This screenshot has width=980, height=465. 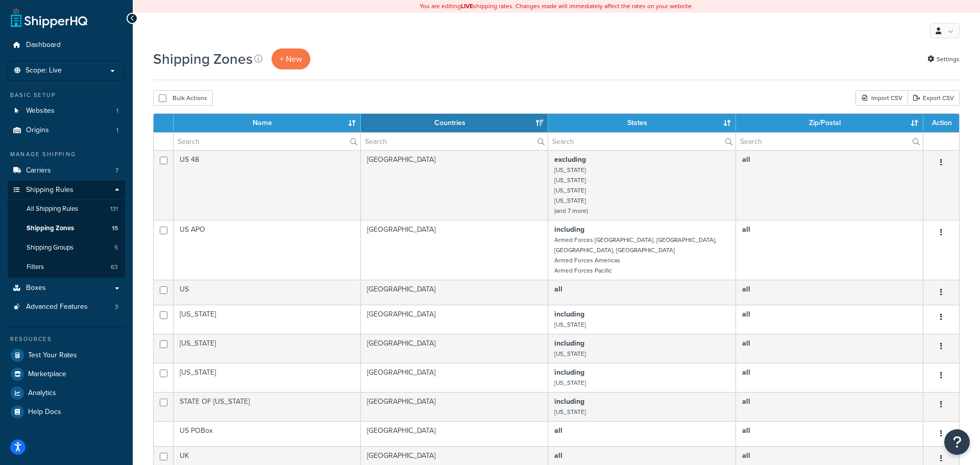 I want to click on a: Shipping Zones 15, so click(x=67, y=229).